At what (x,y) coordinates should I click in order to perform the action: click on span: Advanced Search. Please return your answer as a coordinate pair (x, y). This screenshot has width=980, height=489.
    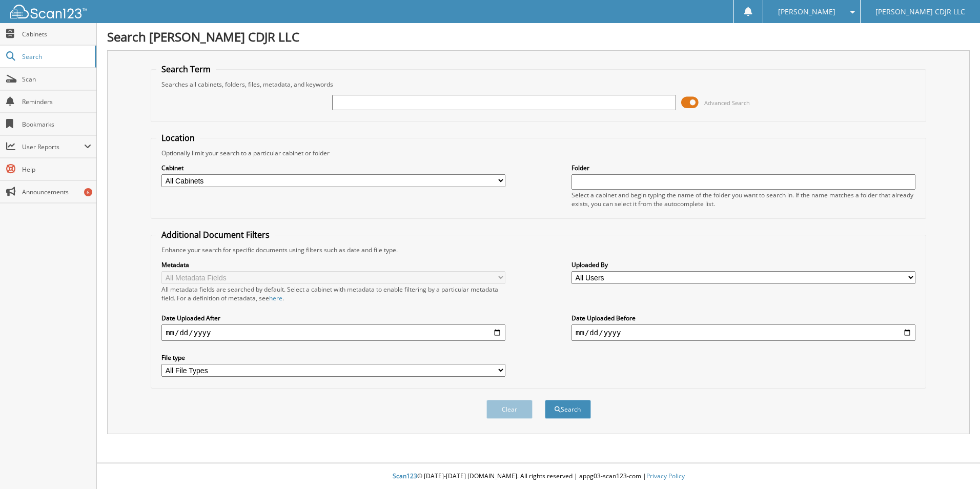
    Looking at the image, I should click on (726, 102).